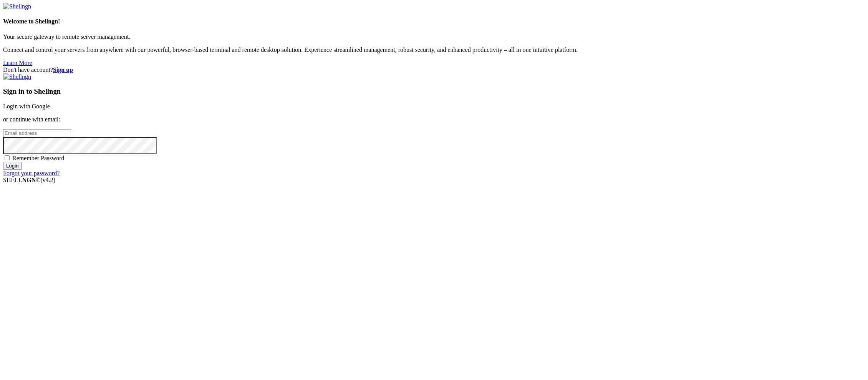 The image size is (868, 380). What do you see at coordinates (434, 50) in the screenshot?
I see `p: Connect and control your servers from anywhere with our powerful, browser-based terminal and remo...` at bounding box center [434, 50].